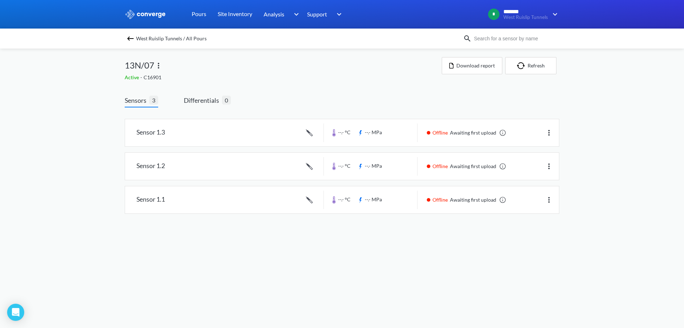 Image resolution: width=684 pixels, height=328 pixels. Describe the element at coordinates (145, 14) in the screenshot. I see `img: logo_ewhite.svg` at that location.